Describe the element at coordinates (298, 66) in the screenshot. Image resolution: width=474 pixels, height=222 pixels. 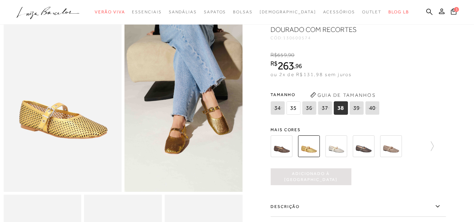
I see `span: 96` at that location.